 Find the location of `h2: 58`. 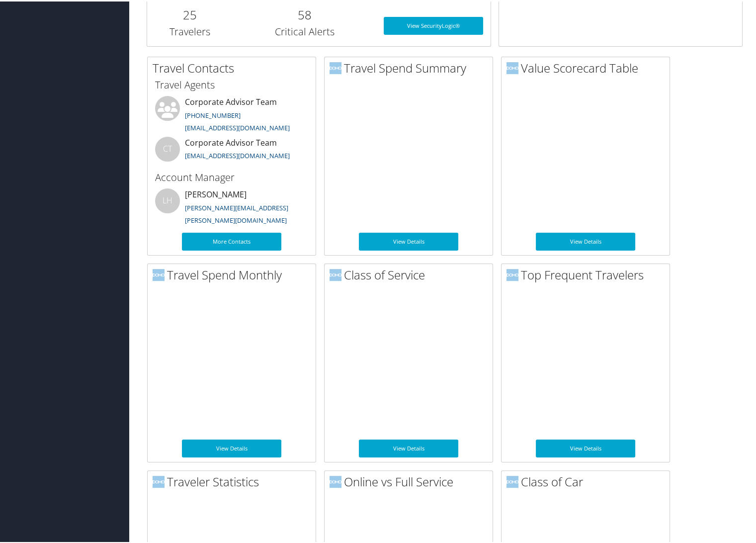

h2: 58 is located at coordinates (305, 14).